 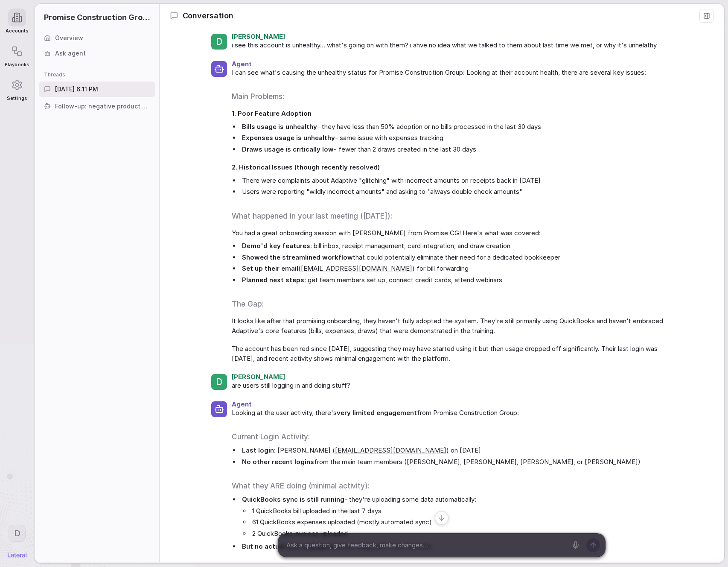 What do you see at coordinates (450, 436) in the screenshot?
I see `h2: Current Login Activity:` at bounding box center [450, 436].